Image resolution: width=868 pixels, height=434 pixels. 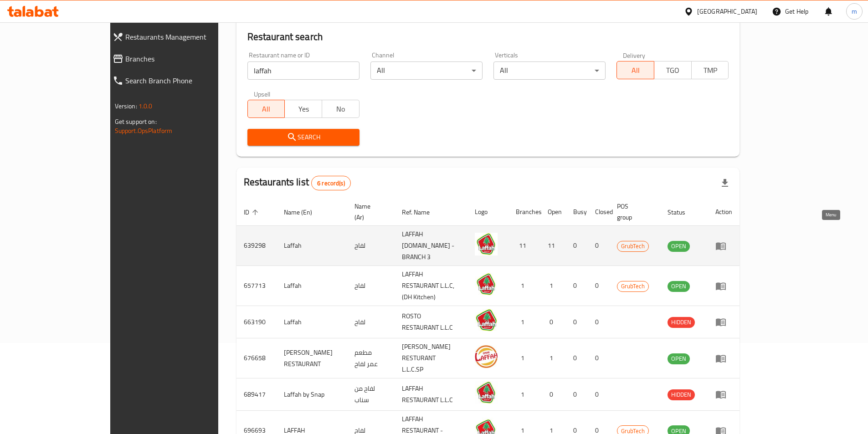 I want to click on th: Closed, so click(x=599, y=212).